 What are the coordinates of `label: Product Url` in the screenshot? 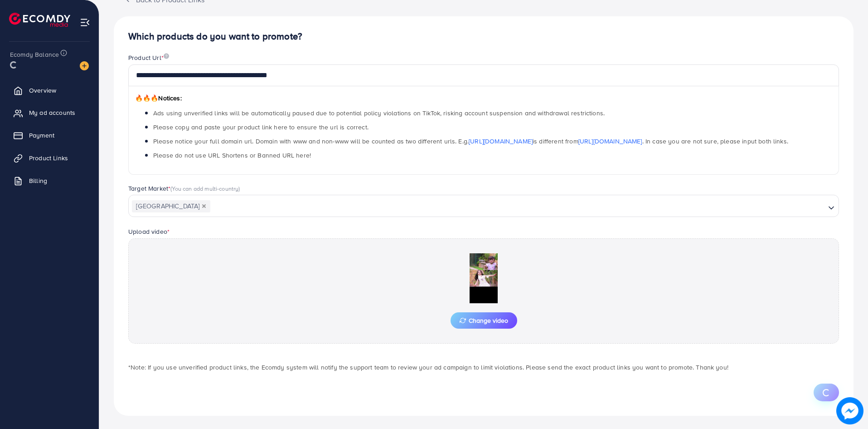 It's located at (149, 58).